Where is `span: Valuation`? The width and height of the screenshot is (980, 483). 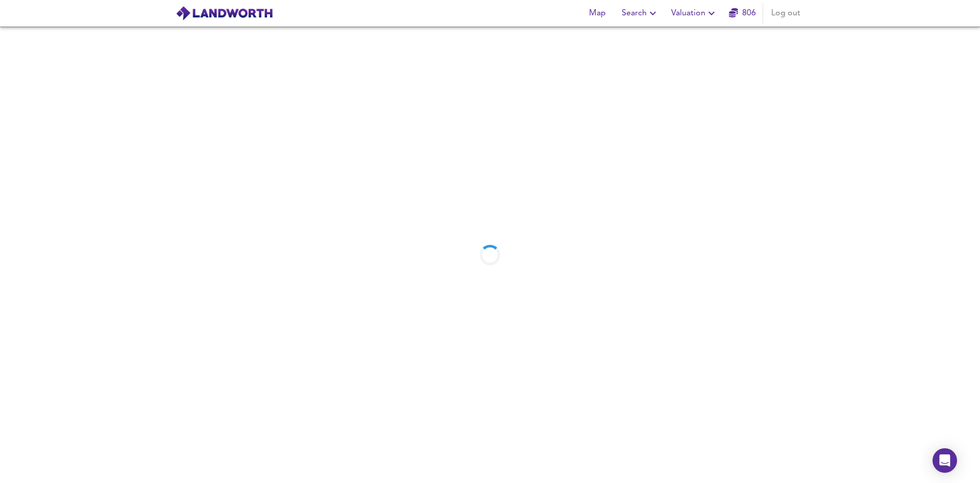
span: Valuation is located at coordinates (694, 14).